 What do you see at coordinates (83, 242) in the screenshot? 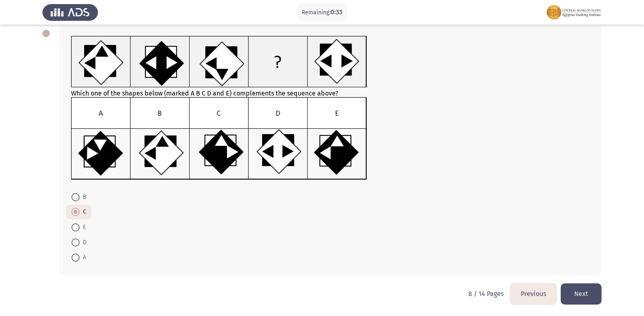
I see `span: D` at bounding box center [83, 242].